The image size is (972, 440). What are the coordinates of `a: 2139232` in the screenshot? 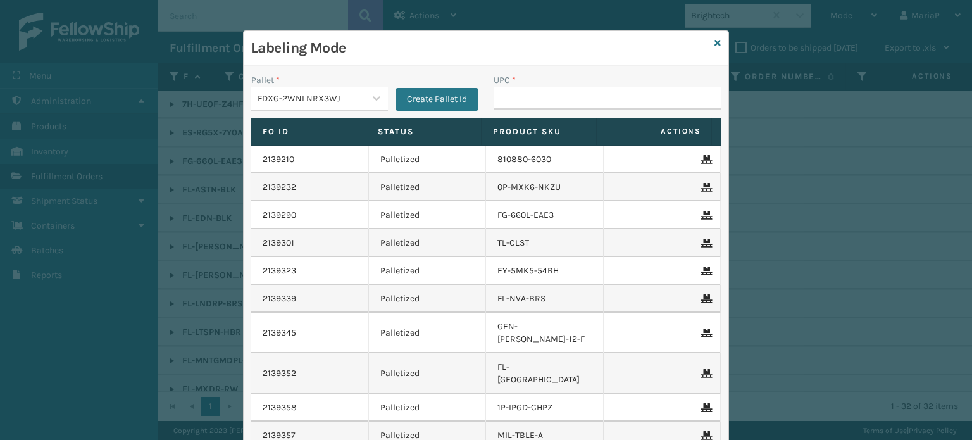 It's located at (279, 187).